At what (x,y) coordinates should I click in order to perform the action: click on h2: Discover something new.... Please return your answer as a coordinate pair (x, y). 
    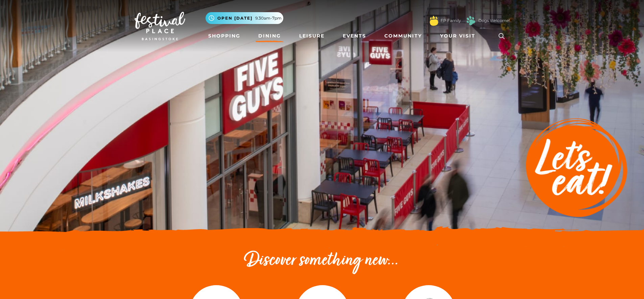
    Looking at the image, I should click on (322, 261).